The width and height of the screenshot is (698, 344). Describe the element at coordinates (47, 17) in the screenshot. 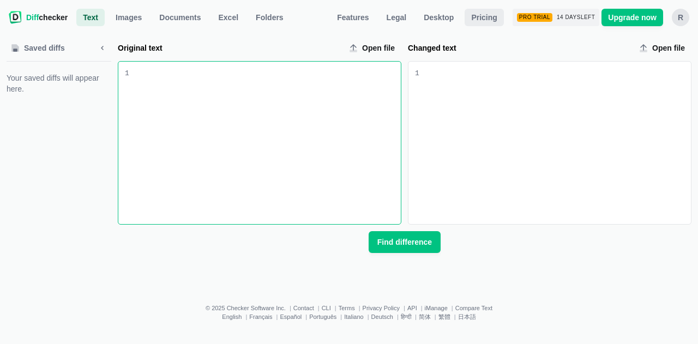

I see `span: checker` at that location.